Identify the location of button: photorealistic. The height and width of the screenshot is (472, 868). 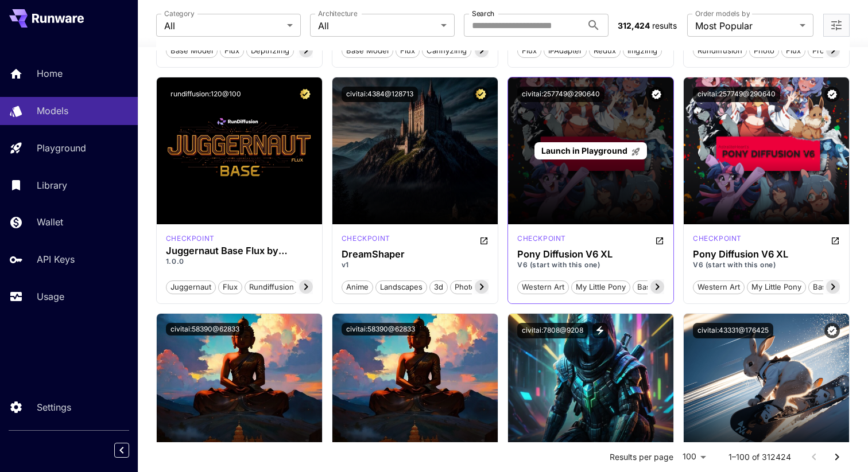
(478, 287).